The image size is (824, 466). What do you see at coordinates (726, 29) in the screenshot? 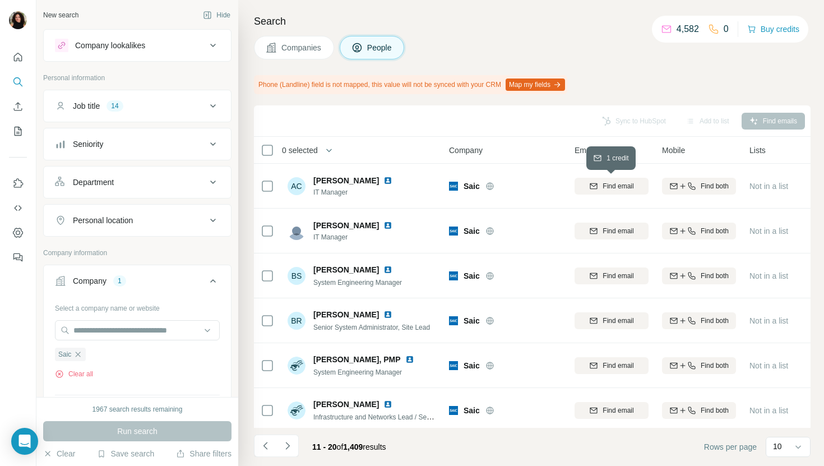
I see `p: 0` at bounding box center [726, 29].